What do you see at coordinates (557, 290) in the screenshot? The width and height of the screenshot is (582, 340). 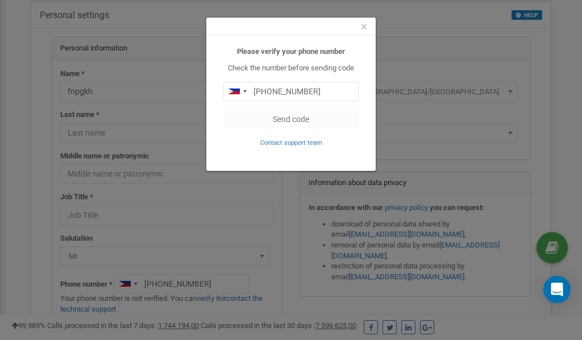 I see `div: Open Intercom Messenger` at bounding box center [557, 290].